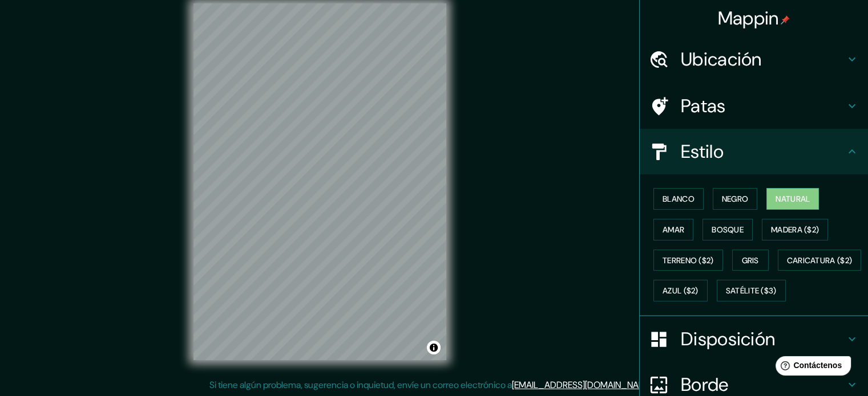  I want to click on font: Patas, so click(703, 106).